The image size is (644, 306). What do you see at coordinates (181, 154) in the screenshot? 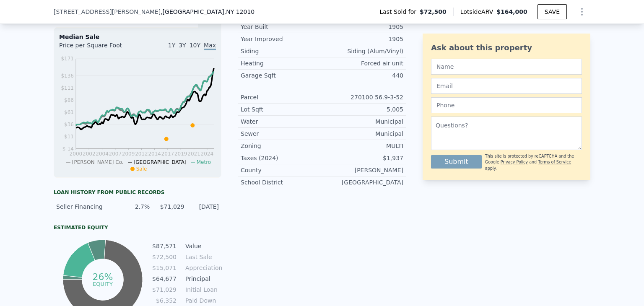
I see `tspan: 2019` at bounding box center [181, 154].